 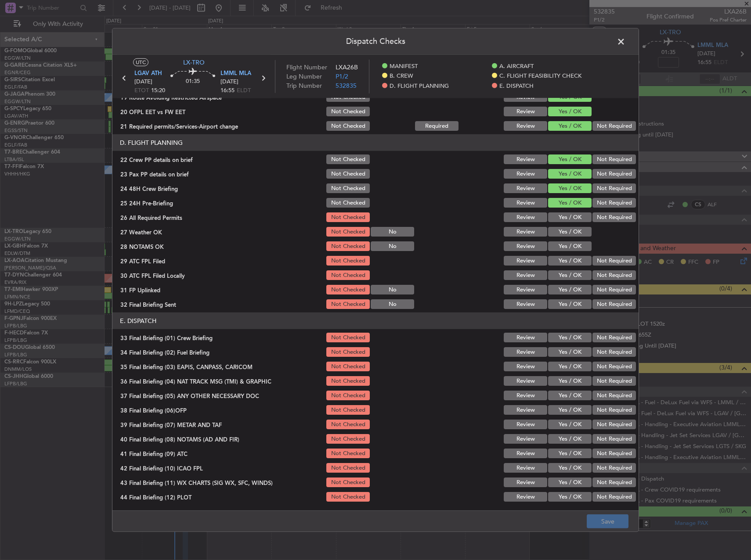 I want to click on header: Dispatch Checks, so click(x=376, y=42).